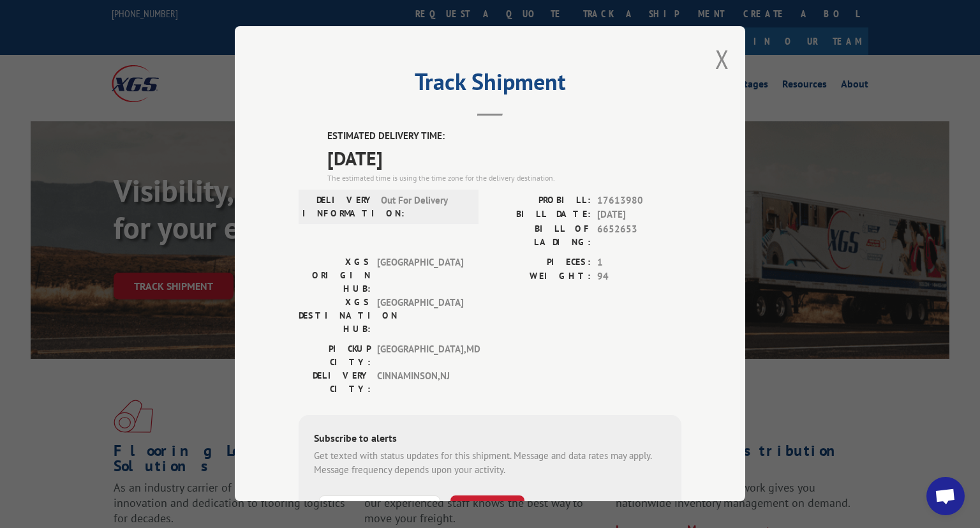 Image resolution: width=980 pixels, height=528 pixels. What do you see at coordinates (945, 496) in the screenshot?
I see `div: Open chat` at bounding box center [945, 496].